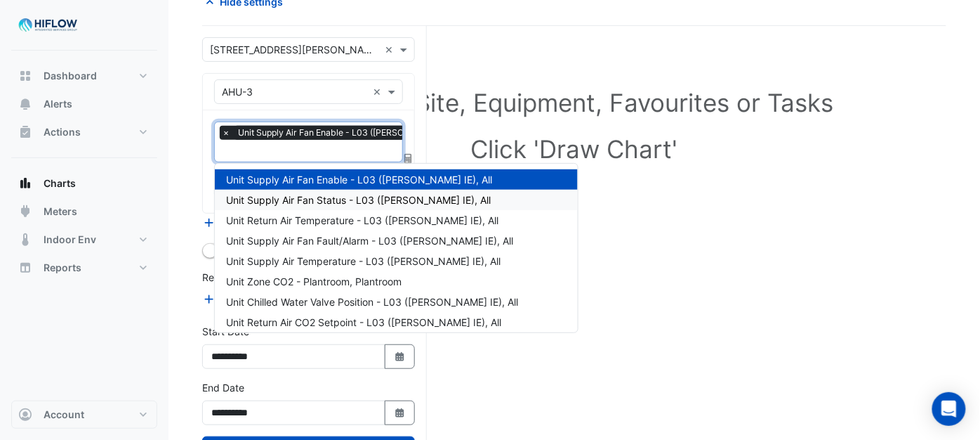 Image resolution: width=980 pixels, height=440 pixels. What do you see at coordinates (244, 222) in the screenshot?
I see `button: Add Equipment` at bounding box center [244, 222].